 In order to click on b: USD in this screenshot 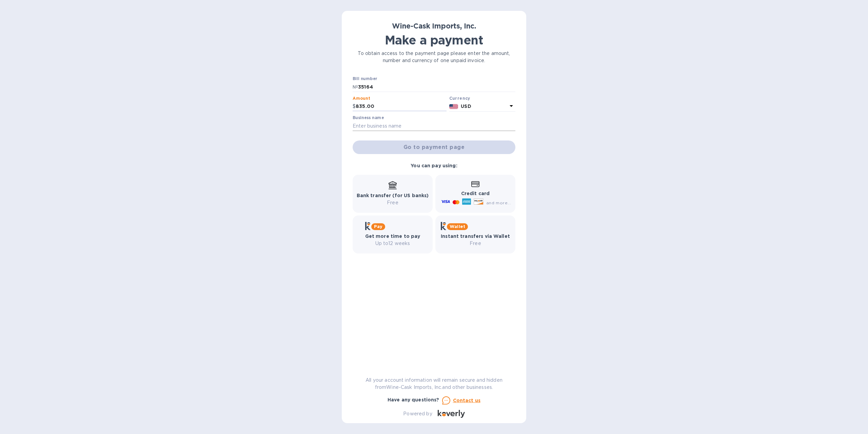, I will do `click(466, 106)`.